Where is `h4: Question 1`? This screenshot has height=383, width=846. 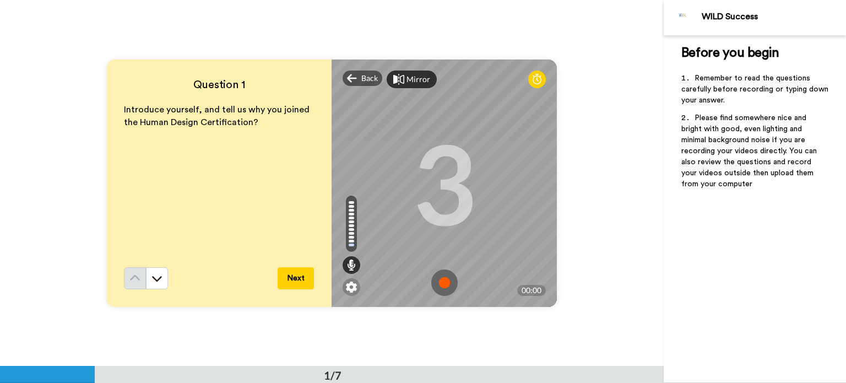 h4: Question 1 is located at coordinates (219, 85).